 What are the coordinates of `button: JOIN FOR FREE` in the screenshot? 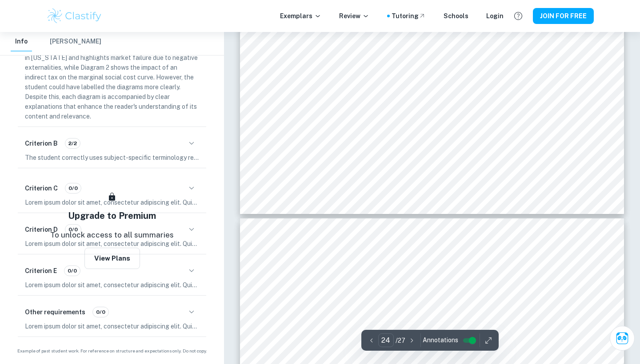 It's located at (562, 16).